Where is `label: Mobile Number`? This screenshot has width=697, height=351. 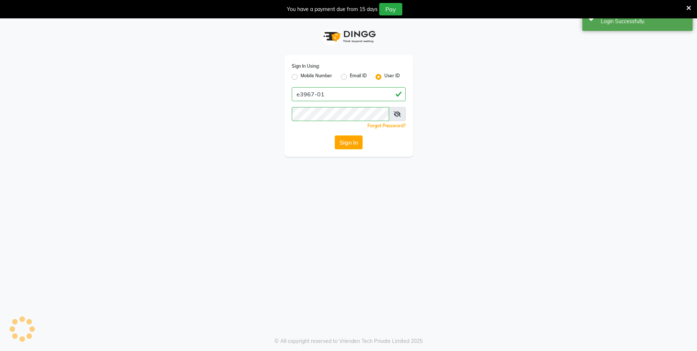 label: Mobile Number is located at coordinates (316, 77).